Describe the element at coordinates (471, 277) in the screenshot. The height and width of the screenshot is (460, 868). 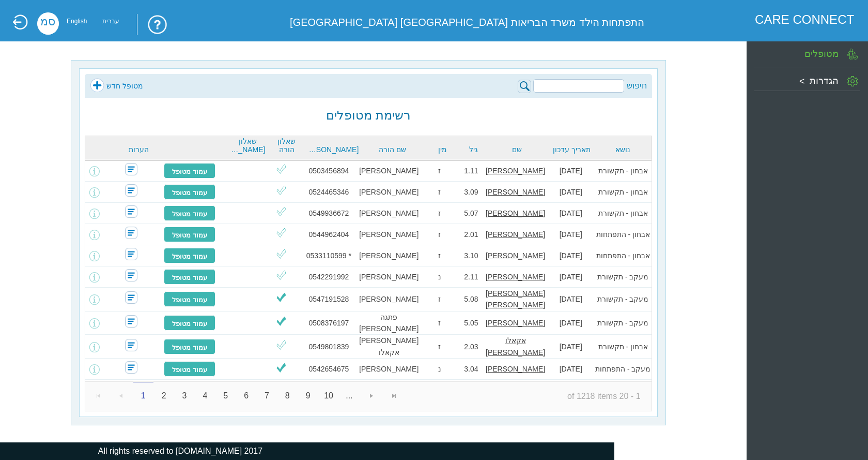
I see `td: 2.11` at that location.